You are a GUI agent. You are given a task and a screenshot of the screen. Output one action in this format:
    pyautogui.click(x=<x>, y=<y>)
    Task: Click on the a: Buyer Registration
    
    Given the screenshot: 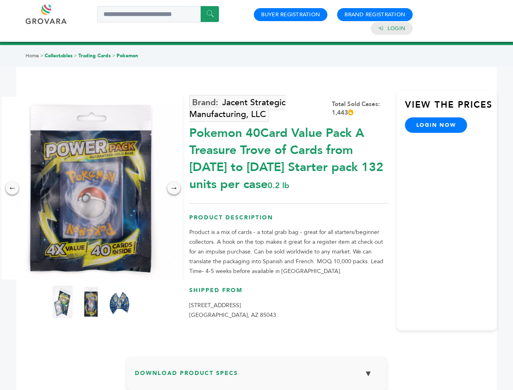 What is the action you would take?
    pyautogui.click(x=290, y=15)
    